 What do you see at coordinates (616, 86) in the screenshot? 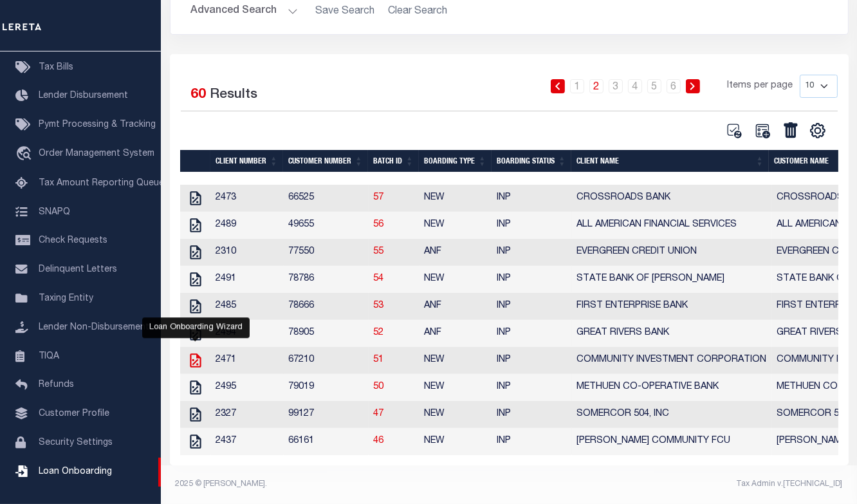
I see `a: 3` at bounding box center [616, 86].